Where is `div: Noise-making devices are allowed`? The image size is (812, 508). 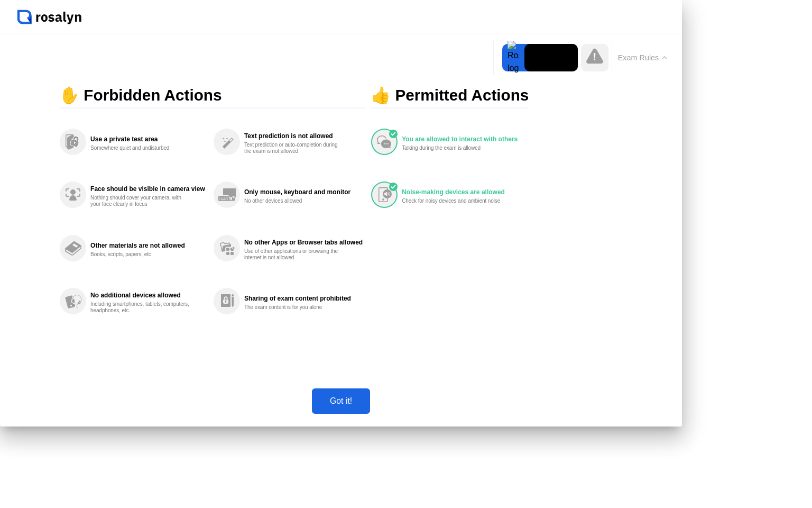 div: Noise-making devices are allowed is located at coordinates (464, 192).